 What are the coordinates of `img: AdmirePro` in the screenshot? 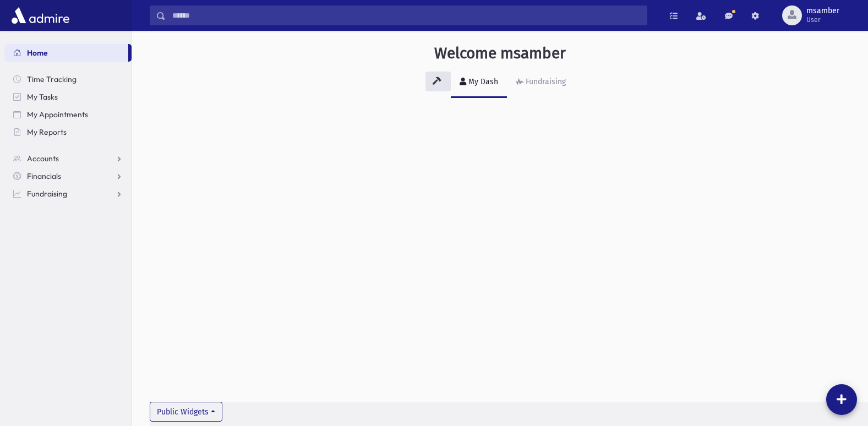 It's located at (40, 15).